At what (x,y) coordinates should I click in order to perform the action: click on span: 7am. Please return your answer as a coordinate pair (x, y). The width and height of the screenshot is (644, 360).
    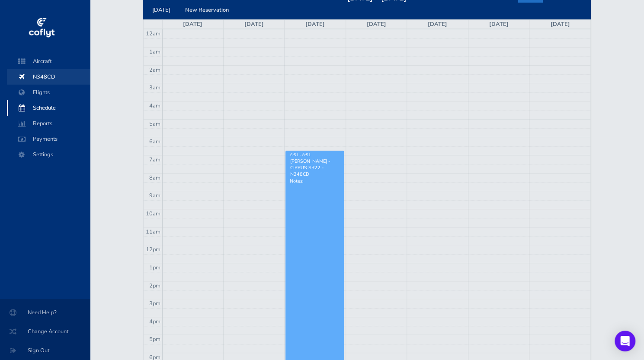
    Looking at the image, I should click on (155, 160).